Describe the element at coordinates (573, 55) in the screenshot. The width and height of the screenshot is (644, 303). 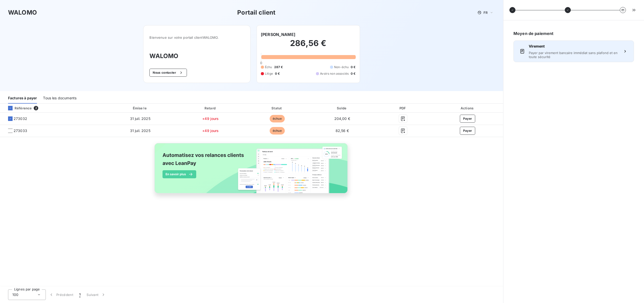
I see `span: Payer par virement bancaire immédiat sans plafond et en toute sécurité` at that location.